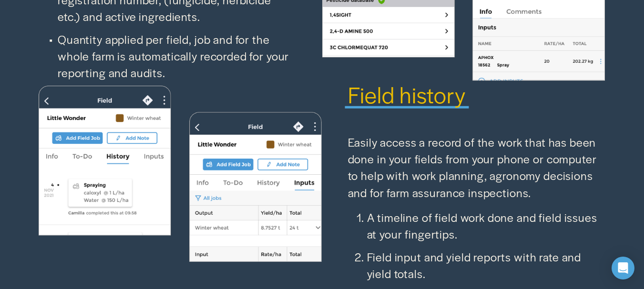 The width and height of the screenshot is (644, 289). Describe the element at coordinates (487, 226) in the screenshot. I see `p: A timeline of field work done and field issues at your fingertips.` at that location.